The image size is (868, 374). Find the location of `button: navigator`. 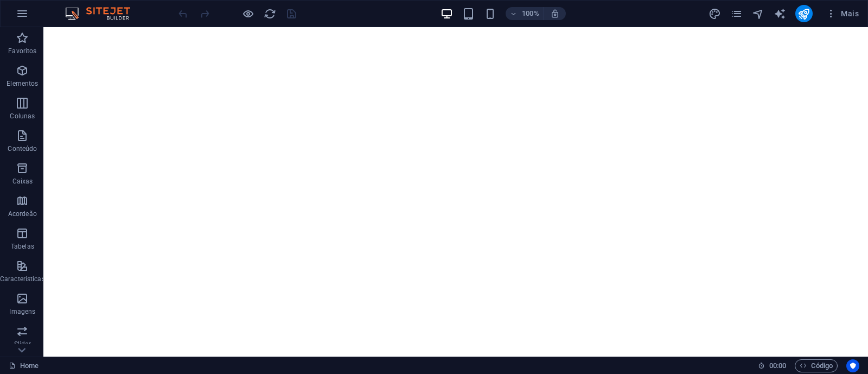

button: navigator is located at coordinates (758, 14).